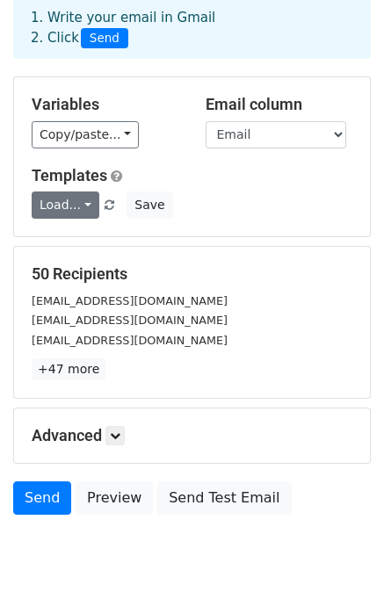 This screenshot has width=384, height=592. I want to click on span: Send, so click(105, 39).